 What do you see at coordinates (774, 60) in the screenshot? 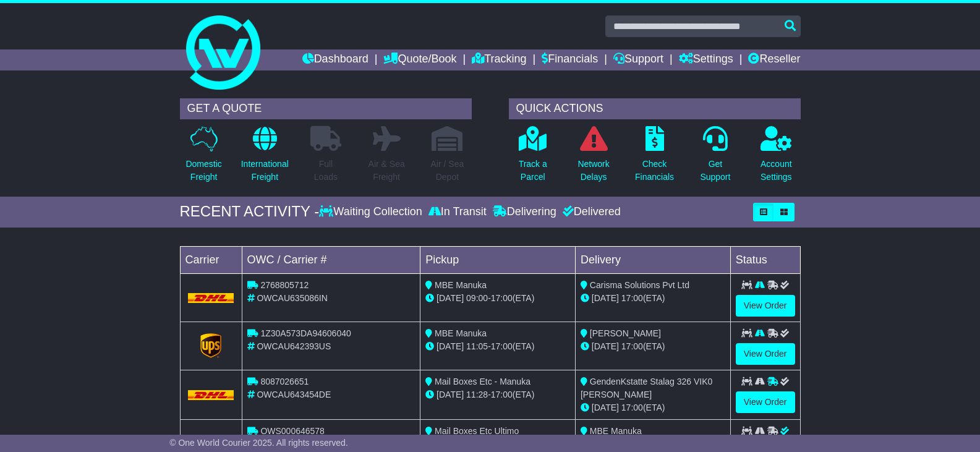
I see `a: Reseller` at bounding box center [774, 60].